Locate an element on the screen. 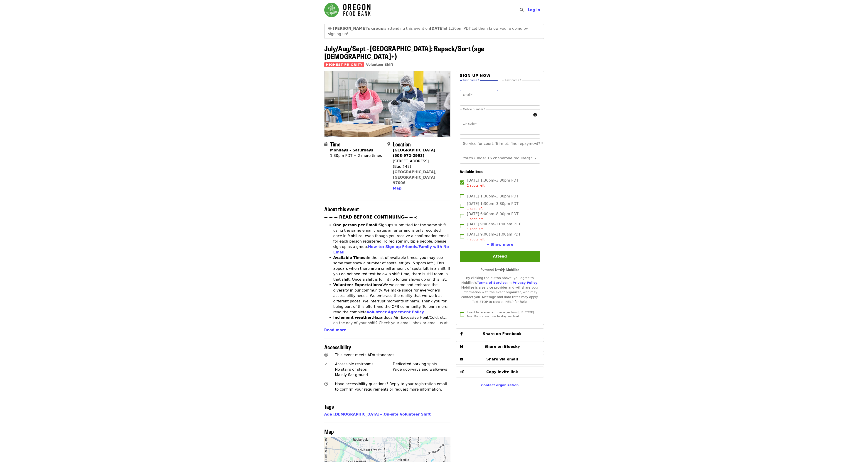 This screenshot has width=868, height=462. button: Log in is located at coordinates (534, 10).